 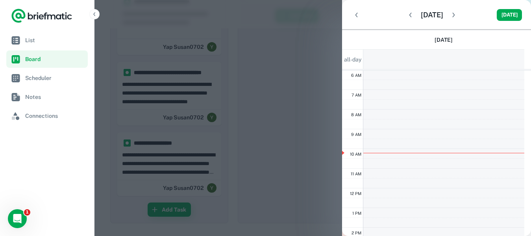 I want to click on span: 1, so click(x=27, y=212).